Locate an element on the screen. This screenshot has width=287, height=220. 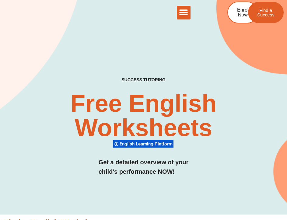
div: English Learning Platform is located at coordinates (143, 143).